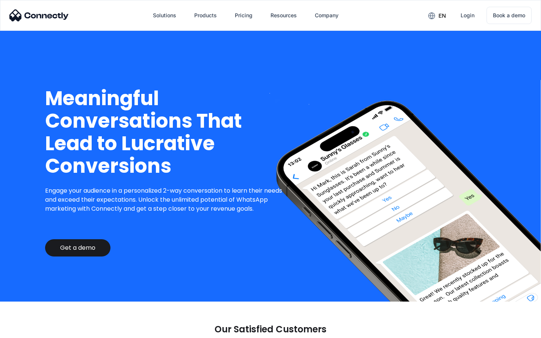 This screenshot has height=338, width=541. What do you see at coordinates (443, 16) in the screenshot?
I see `div: en` at bounding box center [443, 16].